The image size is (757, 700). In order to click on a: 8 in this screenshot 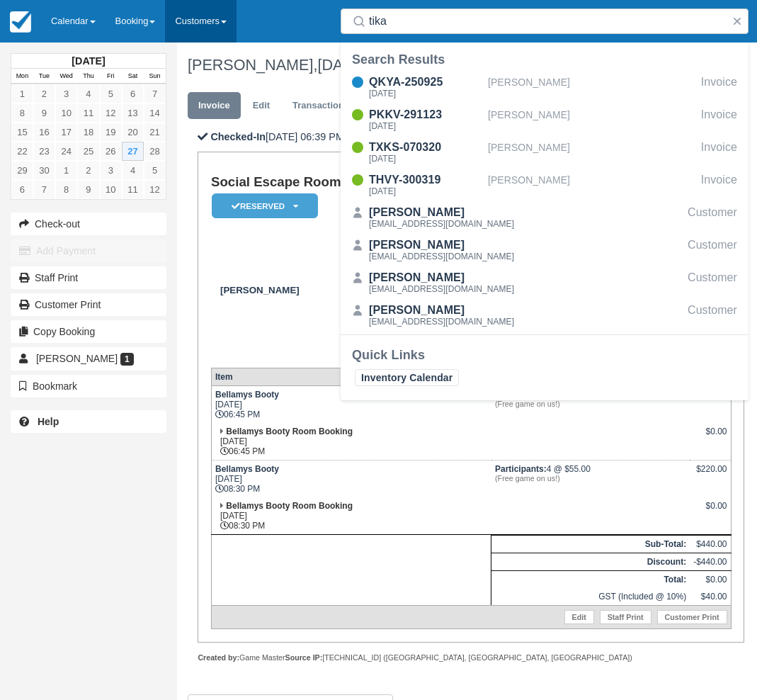, I will do `click(66, 190)`.